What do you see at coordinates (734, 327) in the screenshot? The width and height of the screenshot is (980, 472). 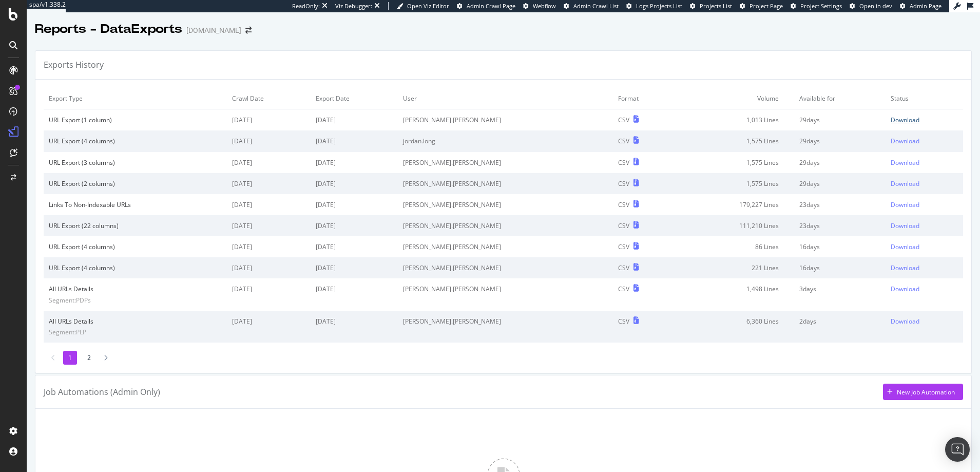 I see `td: 6,360 Lines` at bounding box center [734, 327].